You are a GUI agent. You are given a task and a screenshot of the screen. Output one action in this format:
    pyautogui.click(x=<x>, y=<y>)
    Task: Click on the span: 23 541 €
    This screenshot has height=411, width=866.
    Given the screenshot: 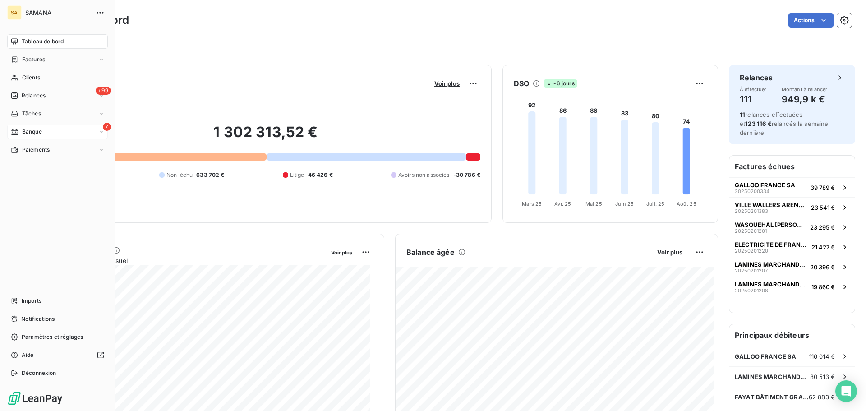 What is the action you would take?
    pyautogui.click(x=823, y=207)
    